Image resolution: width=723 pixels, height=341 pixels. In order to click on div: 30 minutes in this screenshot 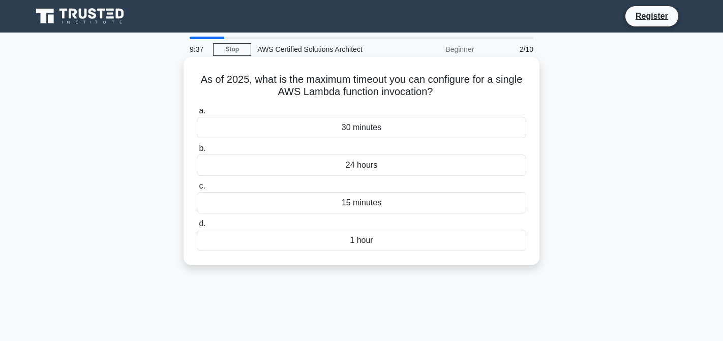, I will do `click(362, 128)`.